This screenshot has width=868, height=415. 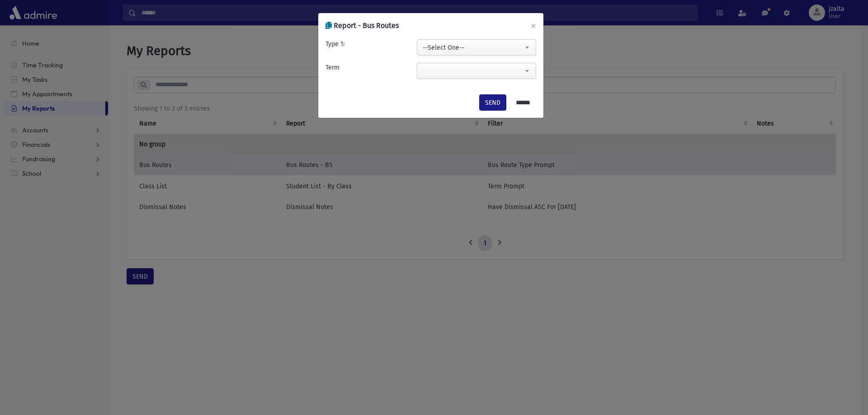 What do you see at coordinates (476, 48) in the screenshot?
I see `span: --Select One--` at bounding box center [476, 48].